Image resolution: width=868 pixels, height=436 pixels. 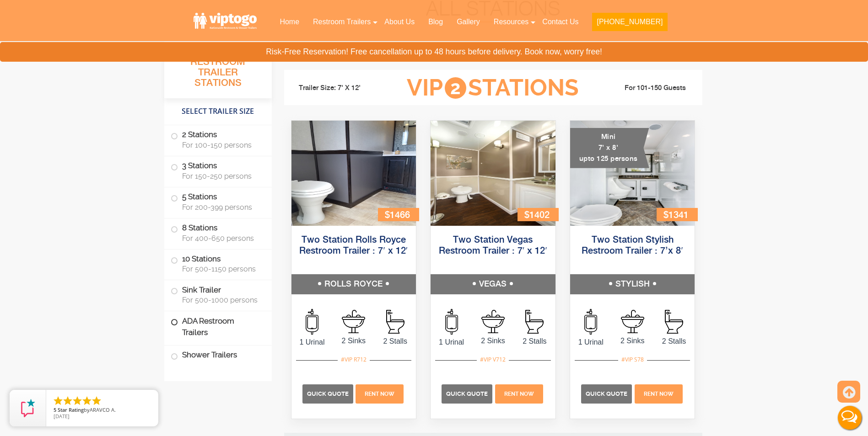 What do you see at coordinates (218, 112) in the screenshot?
I see `h4: Select Trailer Size` at bounding box center [218, 112].